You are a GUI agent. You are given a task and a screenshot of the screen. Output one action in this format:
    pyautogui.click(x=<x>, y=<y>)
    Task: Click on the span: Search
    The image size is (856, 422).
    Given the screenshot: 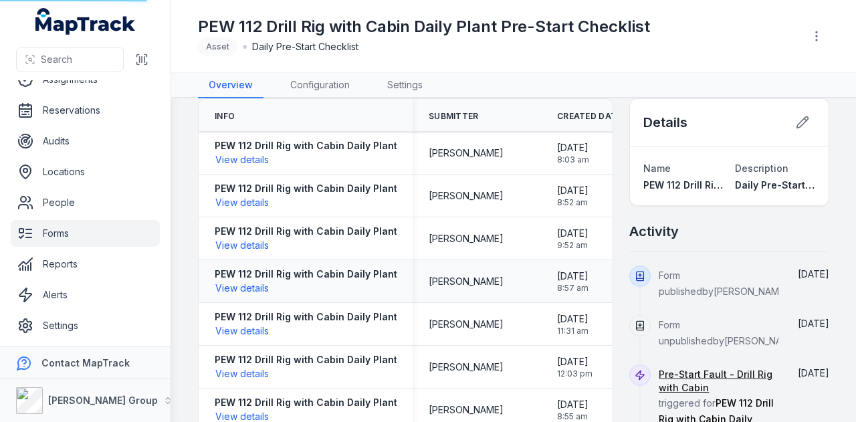 What is the action you would take?
    pyautogui.click(x=56, y=60)
    